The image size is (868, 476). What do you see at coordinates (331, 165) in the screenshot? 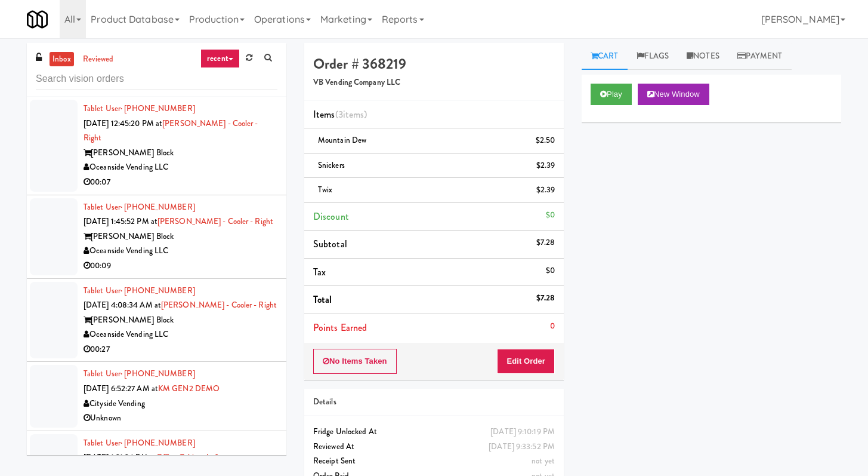
I see `span: Snickers` at bounding box center [331, 165].